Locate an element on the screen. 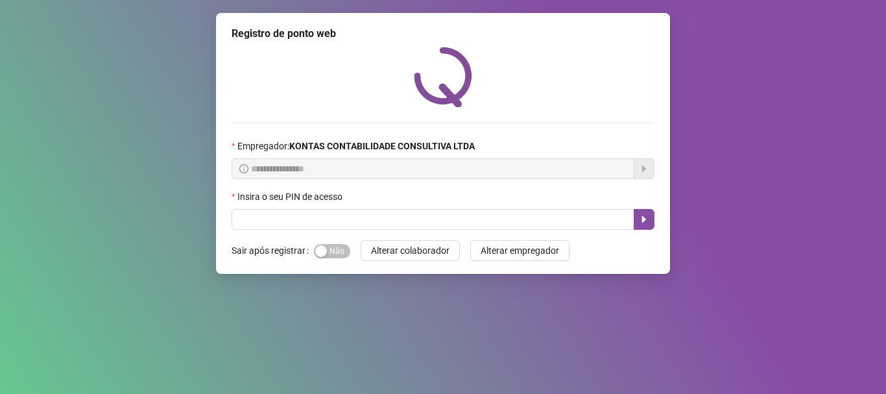 This screenshot has height=394, width=886. span: caret-right is located at coordinates (644, 219).